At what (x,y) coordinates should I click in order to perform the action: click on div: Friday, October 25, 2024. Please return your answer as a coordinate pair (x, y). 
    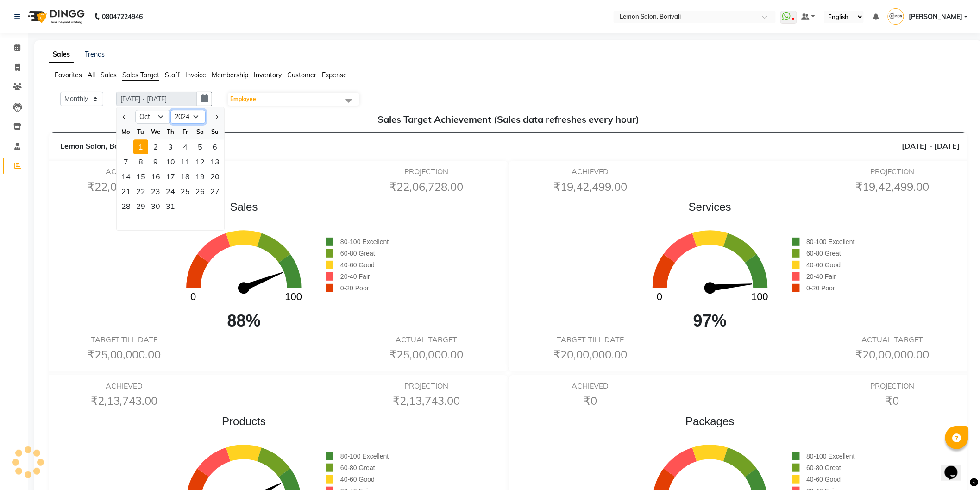
    Looking at the image, I should click on (185, 192).